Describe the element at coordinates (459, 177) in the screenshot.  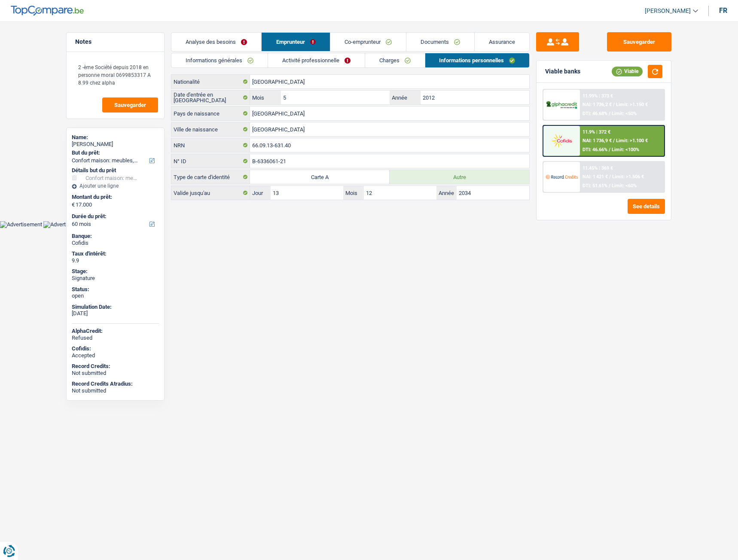
I see `label: Autre` at that location.